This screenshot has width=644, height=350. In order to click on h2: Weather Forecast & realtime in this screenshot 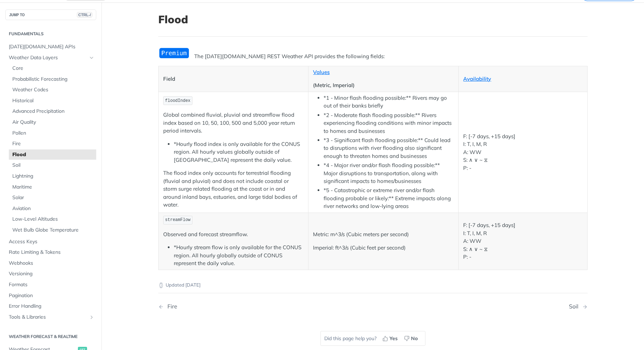, I will do `click(50, 336)`.